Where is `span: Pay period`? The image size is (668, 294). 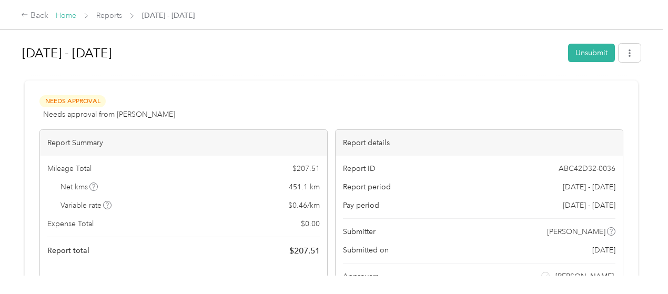 span: Pay period is located at coordinates (361, 205).